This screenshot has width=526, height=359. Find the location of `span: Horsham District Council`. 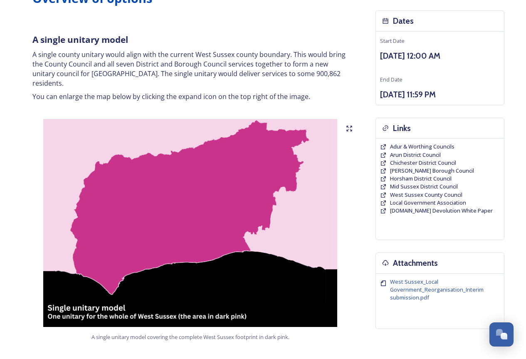

span: Horsham District Council is located at coordinates (421, 178).